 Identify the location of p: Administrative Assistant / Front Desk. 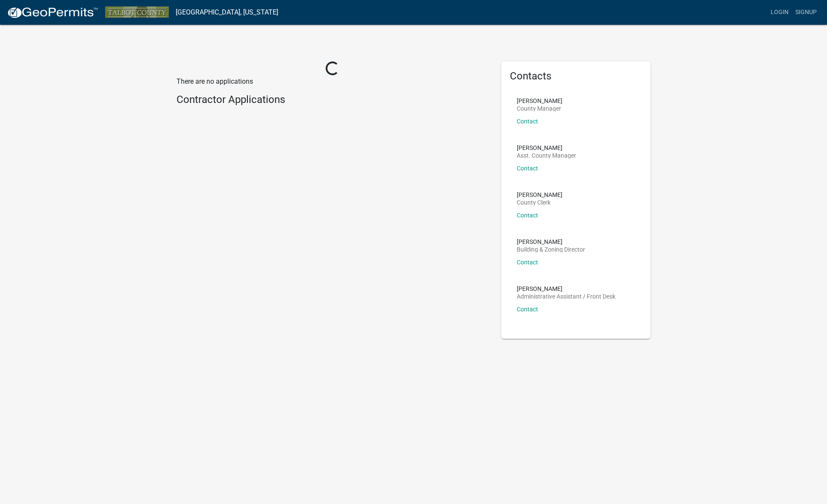
(566, 297).